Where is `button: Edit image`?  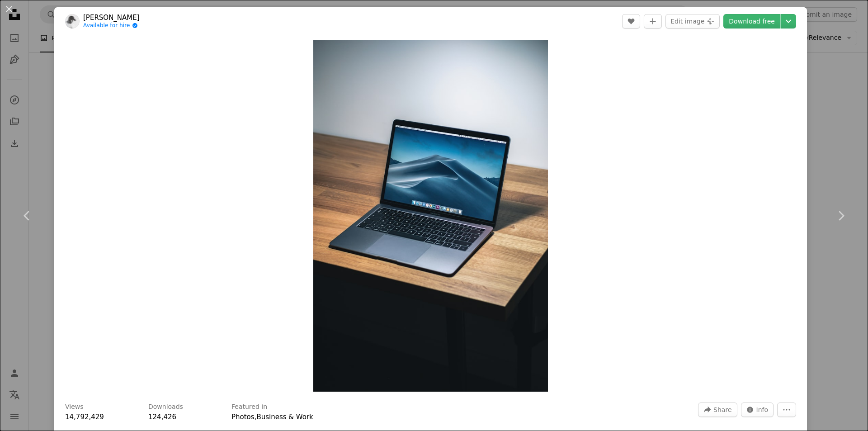 button: Edit image is located at coordinates (693, 21).